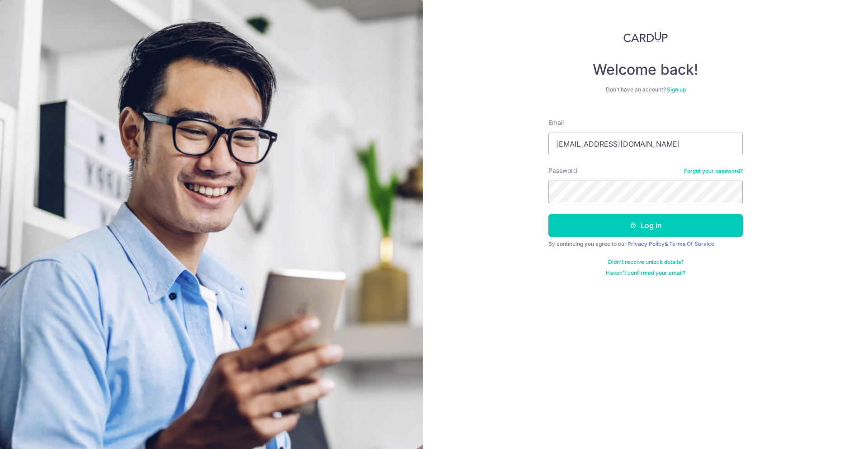  Describe the element at coordinates (556, 122) in the screenshot. I see `label: Email` at that location.